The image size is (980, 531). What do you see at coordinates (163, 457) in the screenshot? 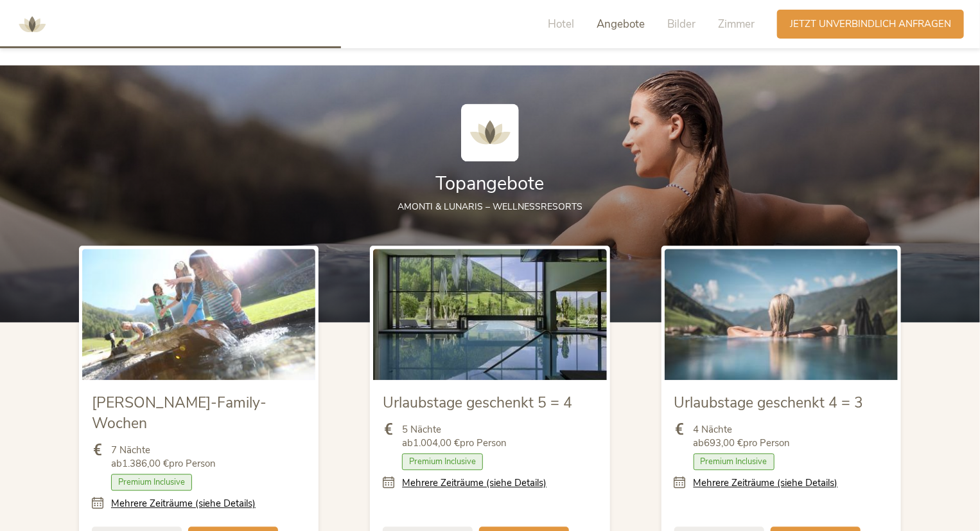
I see `span: 7 Nächte ab pro Person` at bounding box center [163, 457].